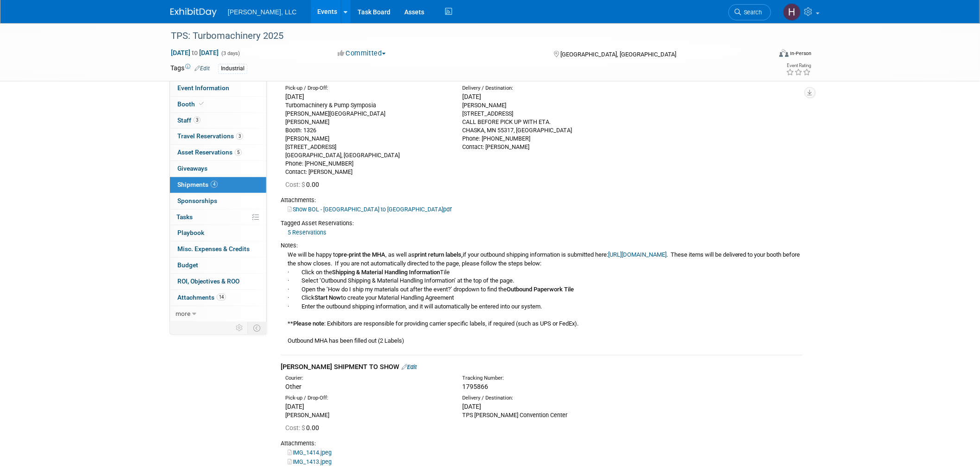 The width and height of the screenshot is (980, 468). What do you see at coordinates (192, 169) in the screenshot?
I see `span: Giveaways` at bounding box center [192, 169].